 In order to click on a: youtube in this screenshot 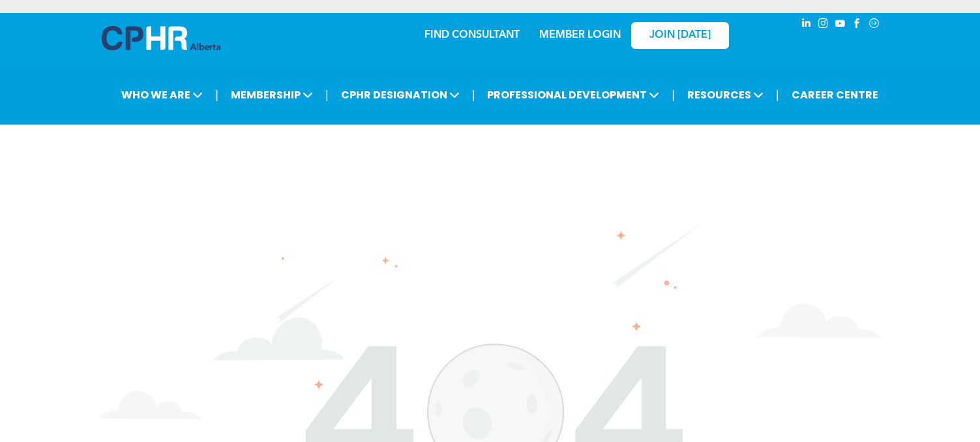, I will do `click(840, 25)`.